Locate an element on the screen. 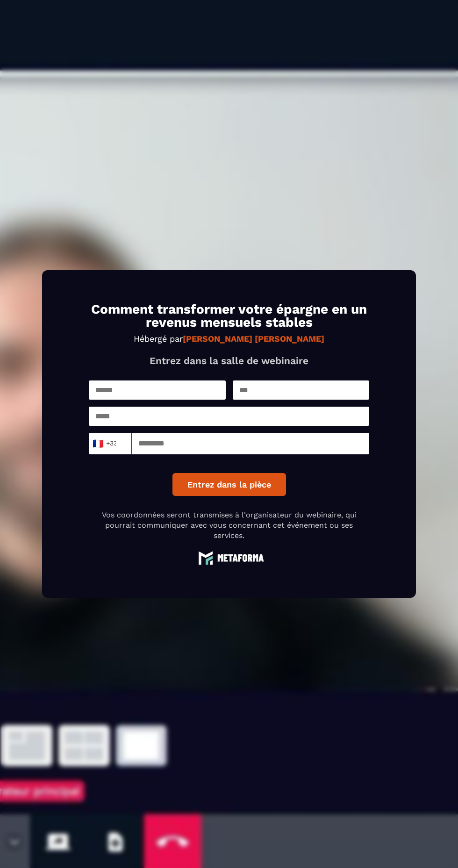 This screenshot has width=458, height=868. p: Hébergé par is located at coordinates (229, 339).